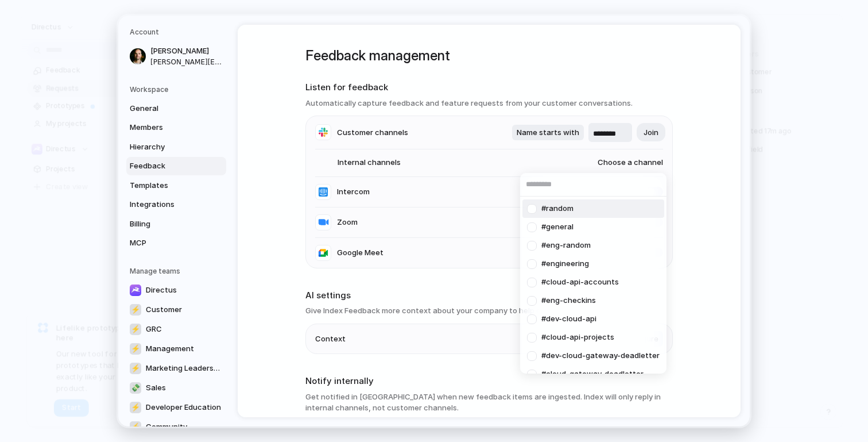 Image resolution: width=868 pixels, height=442 pixels. What do you see at coordinates (558, 227) in the screenshot?
I see `span: #general` at bounding box center [558, 227].